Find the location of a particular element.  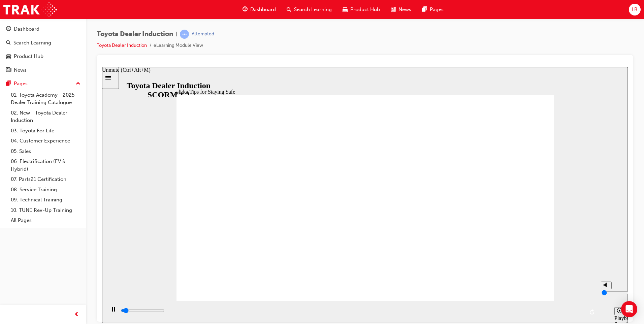

span: Search Learning is located at coordinates (313, 10).